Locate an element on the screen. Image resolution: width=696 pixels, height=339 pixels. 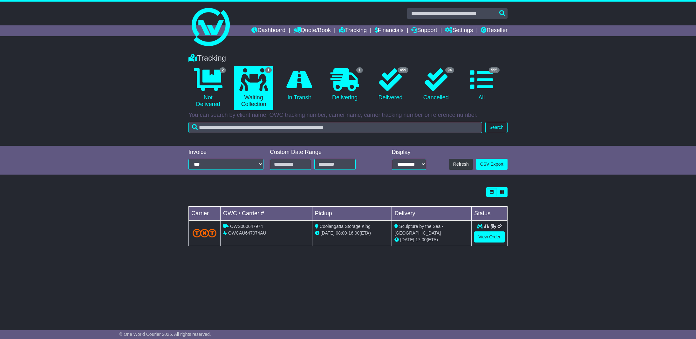
img: TNT_Domestic.png is located at coordinates (204, 233).